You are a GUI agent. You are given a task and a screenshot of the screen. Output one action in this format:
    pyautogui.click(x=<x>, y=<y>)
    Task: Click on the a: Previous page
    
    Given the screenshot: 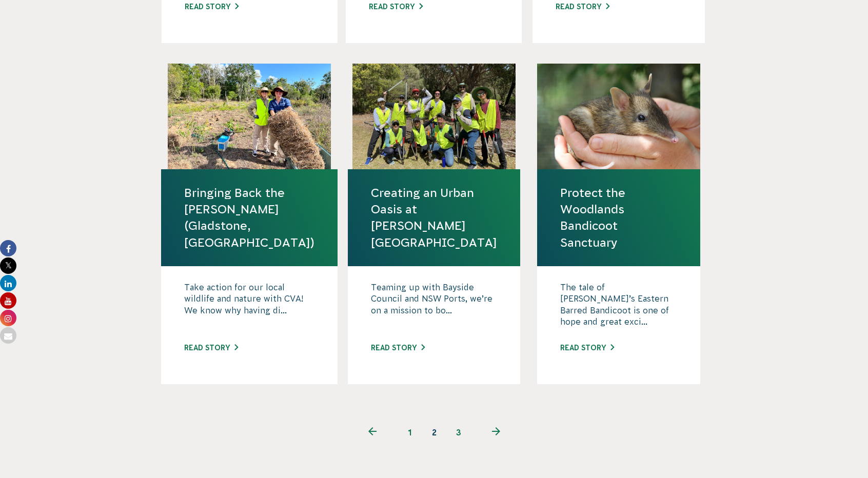 What is the action you would take?
    pyautogui.click(x=372, y=433)
    